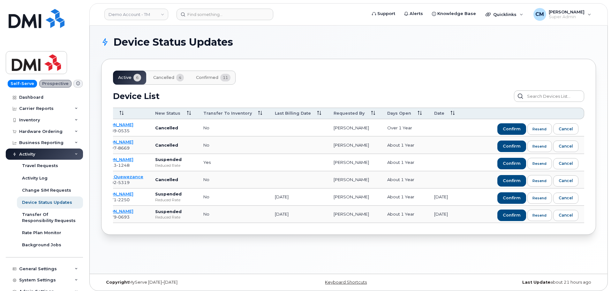 This screenshot has width=611, height=291. Describe the element at coordinates (136, 96) in the screenshot. I see `h2: Device List` at that location.